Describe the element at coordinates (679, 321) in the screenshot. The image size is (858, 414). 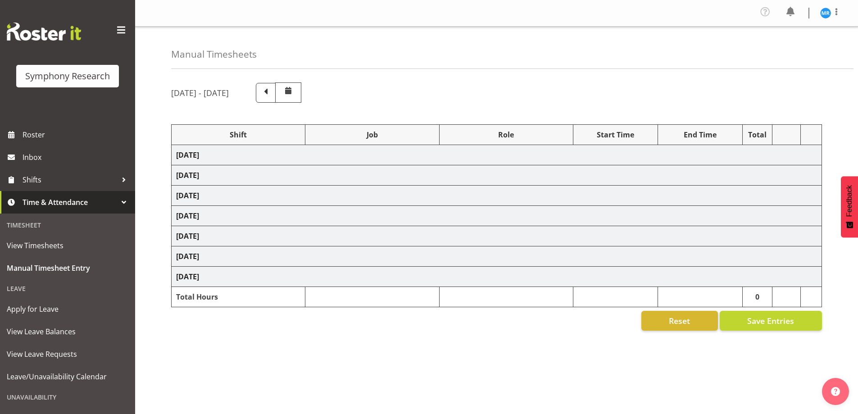
I see `span: Reset` at that location.